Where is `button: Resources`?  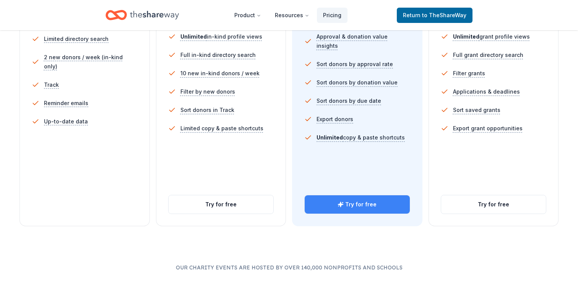 button: Resources is located at coordinates (292, 15).